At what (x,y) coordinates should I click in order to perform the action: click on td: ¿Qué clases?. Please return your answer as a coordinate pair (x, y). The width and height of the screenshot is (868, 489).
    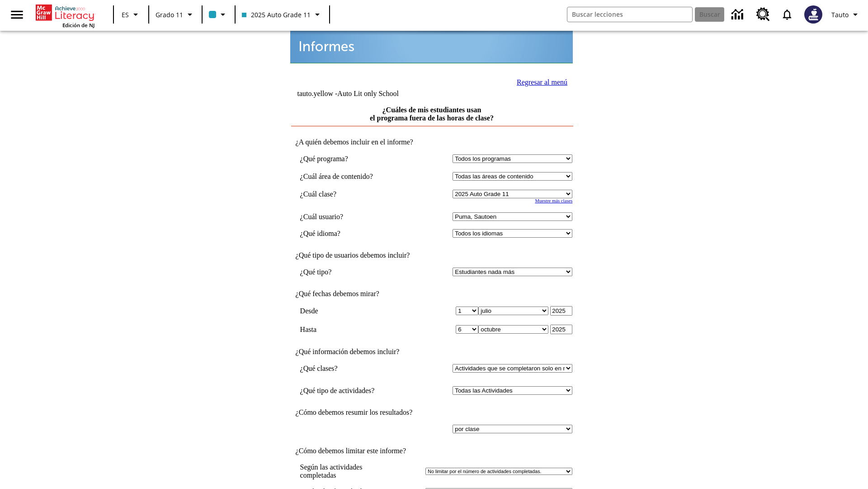
    Looking at the image, I should click on (351, 368).